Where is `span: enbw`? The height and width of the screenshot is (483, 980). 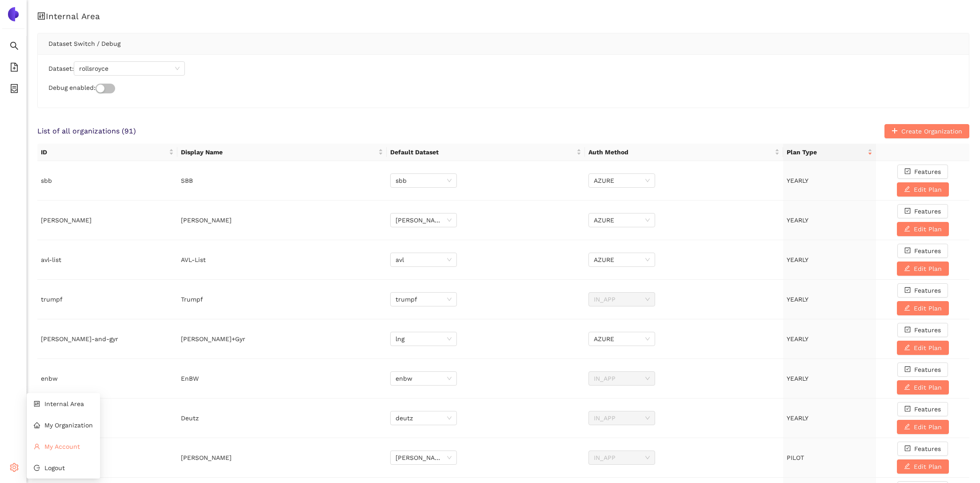 span: enbw is located at coordinates (424, 379).